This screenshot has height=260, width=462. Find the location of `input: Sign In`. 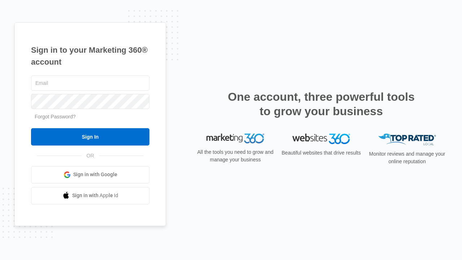

input: Sign In is located at coordinates (90, 137).